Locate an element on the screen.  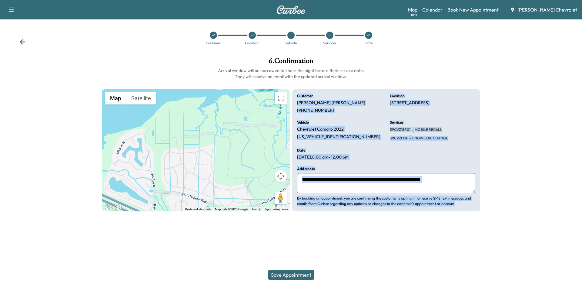
button: Keyboard shortcuts is located at coordinates (198, 209).